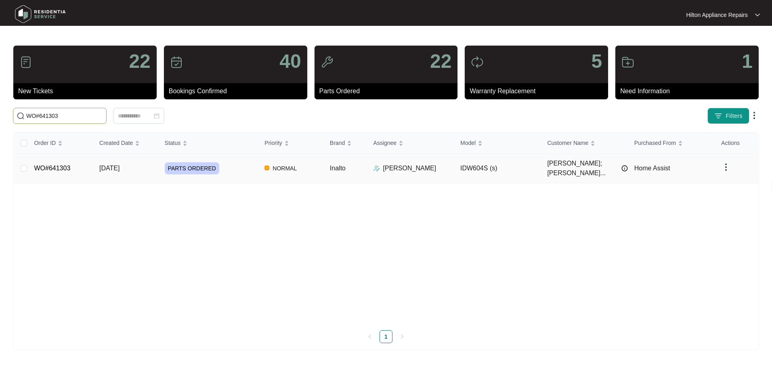 This screenshot has width=772, height=373. Describe the element at coordinates (284, 168) in the screenshot. I see `span: NORMAL` at that location.